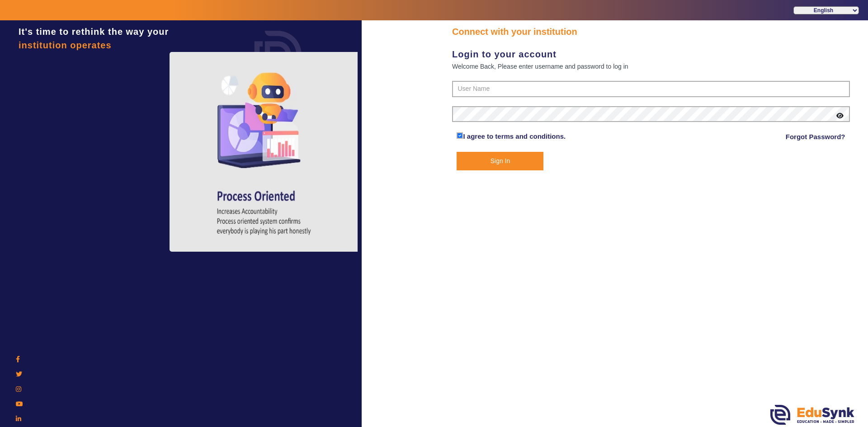  What do you see at coordinates (651, 89) in the screenshot?
I see `input: User Name` at bounding box center [651, 89].